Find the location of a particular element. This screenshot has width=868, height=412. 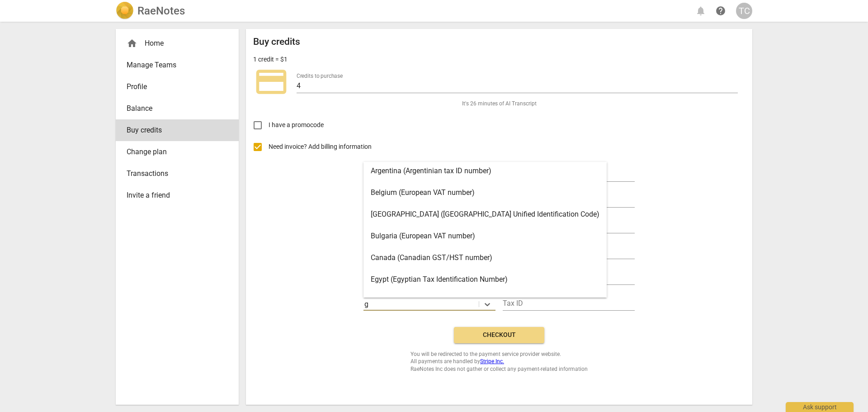

span: home is located at coordinates (132, 43).